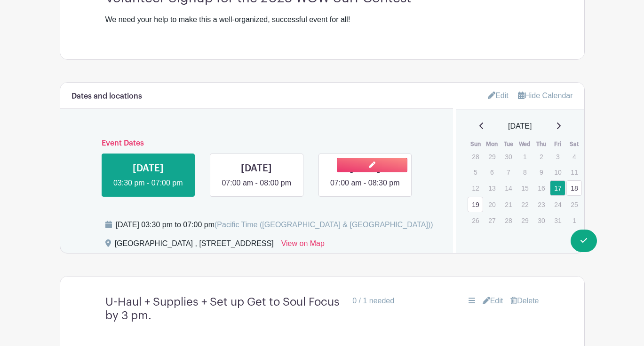  What do you see at coordinates (557, 221) in the screenshot?
I see `p: 31` at bounding box center [557, 221].